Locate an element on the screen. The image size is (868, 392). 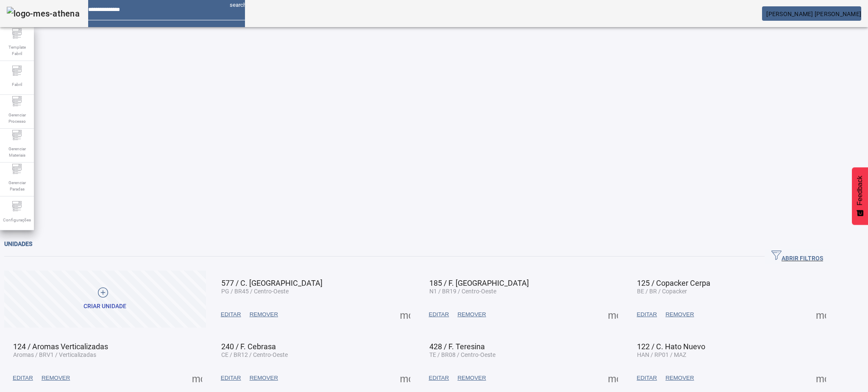
span: HAN / RP01 / MAZ is located at coordinates (662, 355).